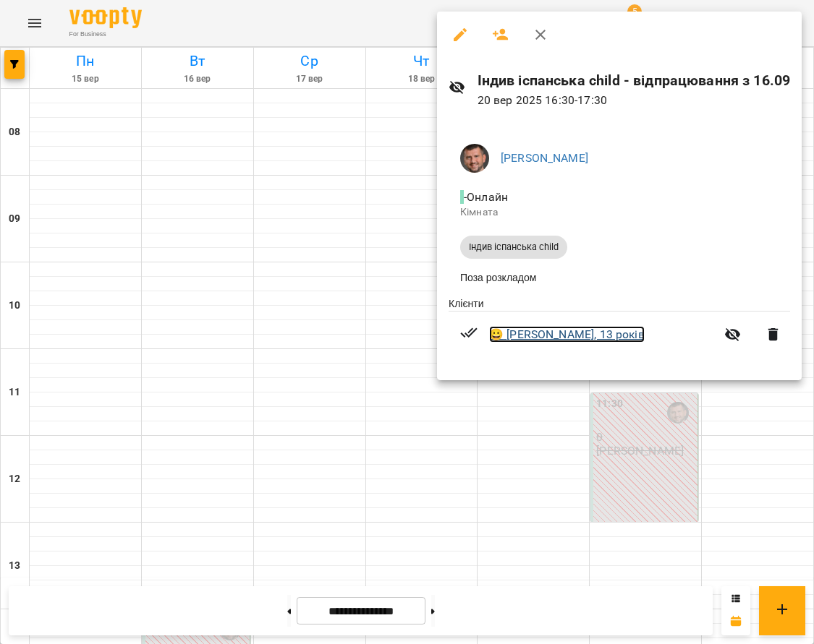 Image resolution: width=814 pixels, height=644 pixels. Describe the element at coordinates (619, 277) in the screenshot. I see `li: Поза розкладом` at that location.